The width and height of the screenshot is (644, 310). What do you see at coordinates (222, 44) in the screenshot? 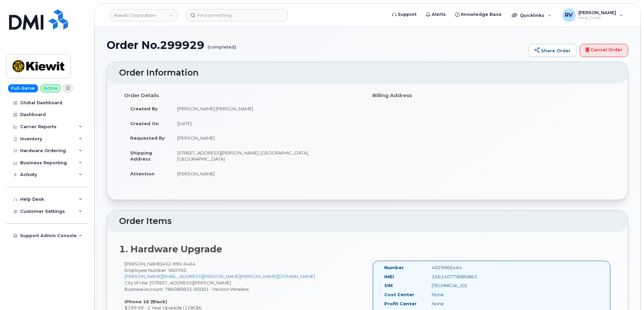
I see `small: (completed)` at bounding box center [222, 44].